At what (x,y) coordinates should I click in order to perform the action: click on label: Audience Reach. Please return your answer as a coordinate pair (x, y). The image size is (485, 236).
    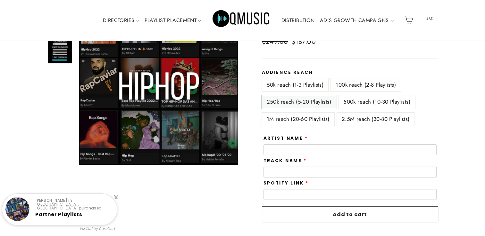
    Looking at the image, I should click on (350, 73).